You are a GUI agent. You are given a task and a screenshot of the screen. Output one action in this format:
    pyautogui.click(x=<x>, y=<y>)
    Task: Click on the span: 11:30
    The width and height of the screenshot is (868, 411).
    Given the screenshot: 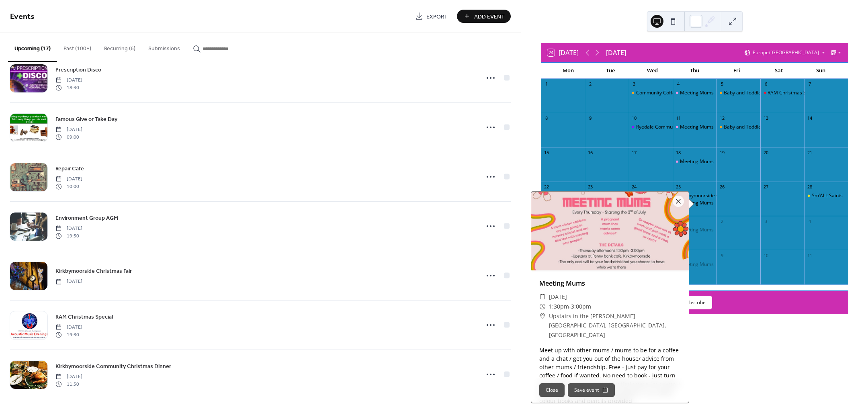 What is the action you would take?
    pyautogui.click(x=69, y=384)
    